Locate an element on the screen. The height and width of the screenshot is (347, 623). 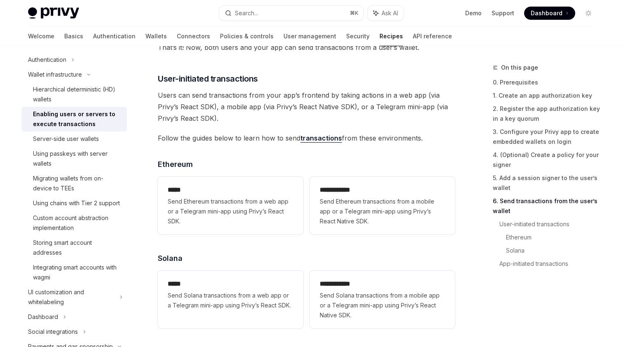
div: Integrating smart accounts with wagmi is located at coordinates (77, 272).